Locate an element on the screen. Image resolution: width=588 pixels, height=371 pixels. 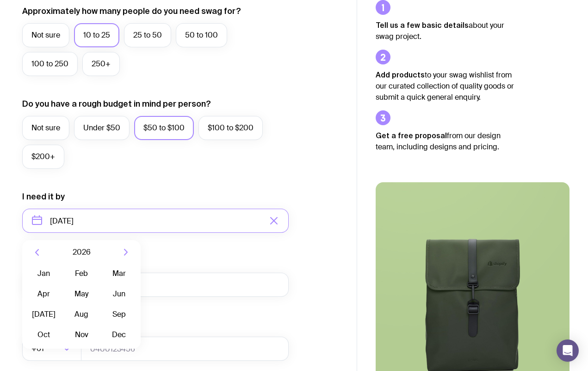
label: $50 to $100 is located at coordinates (164, 128).